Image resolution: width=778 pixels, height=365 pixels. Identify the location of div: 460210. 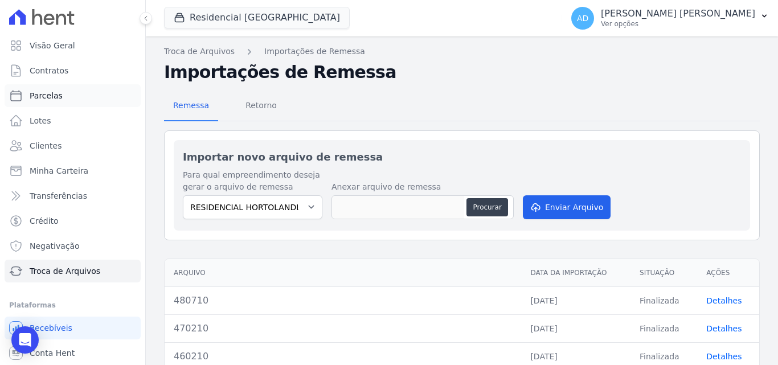
(343, 357).